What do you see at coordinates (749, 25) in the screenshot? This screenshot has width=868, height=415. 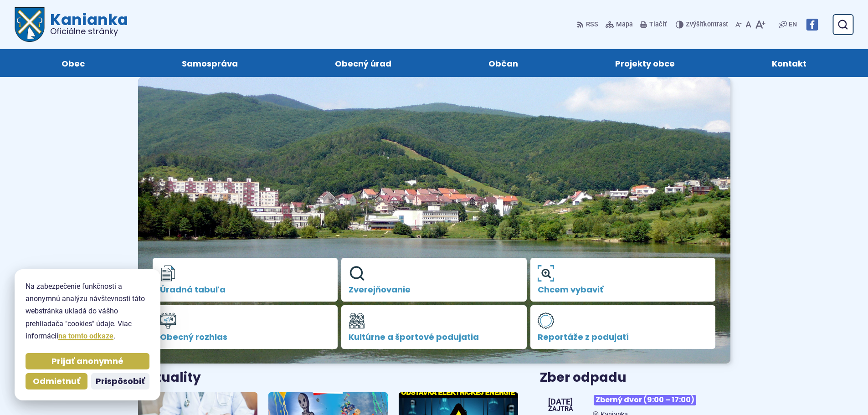 I see `button: Nastaviť pôvodnú veľkosť písma` at bounding box center [749, 25].